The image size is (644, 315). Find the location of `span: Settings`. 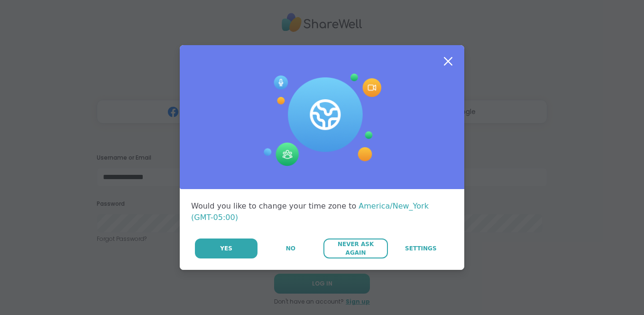

span: Settings is located at coordinates (421, 249).